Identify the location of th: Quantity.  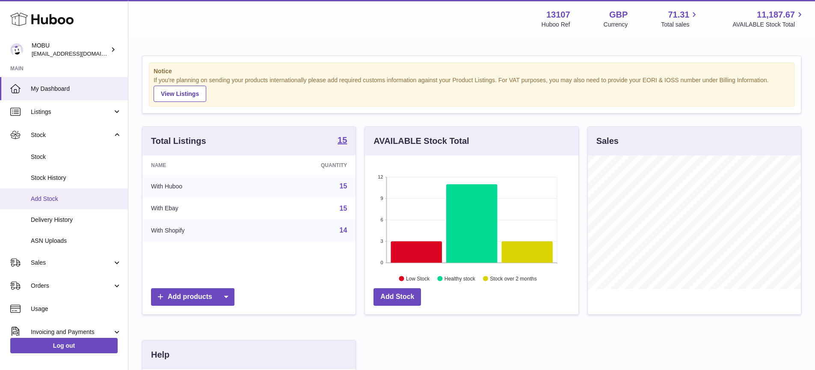
(307, 165).